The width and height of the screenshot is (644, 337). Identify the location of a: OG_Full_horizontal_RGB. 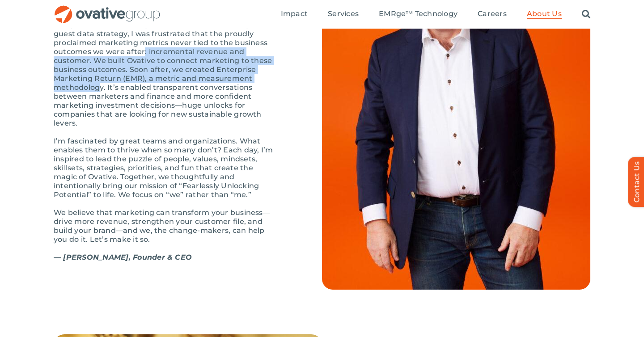
(107, 8).